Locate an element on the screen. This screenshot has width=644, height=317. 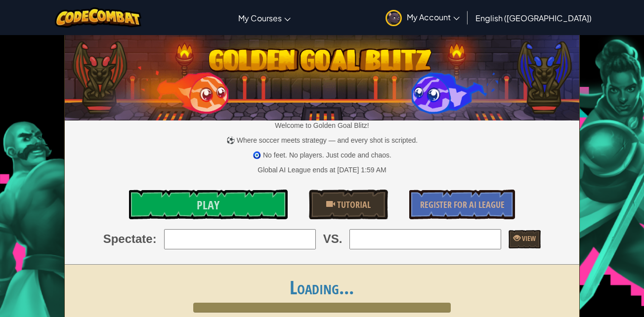
p: Welcome to Golden Goal Blitz! is located at coordinates (322, 125).